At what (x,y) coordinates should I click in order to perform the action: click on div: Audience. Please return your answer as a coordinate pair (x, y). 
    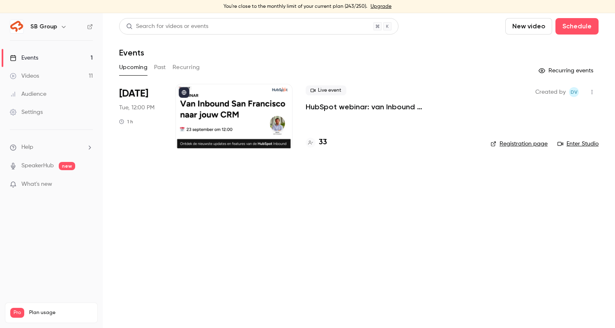
    Looking at the image, I should click on (28, 94).